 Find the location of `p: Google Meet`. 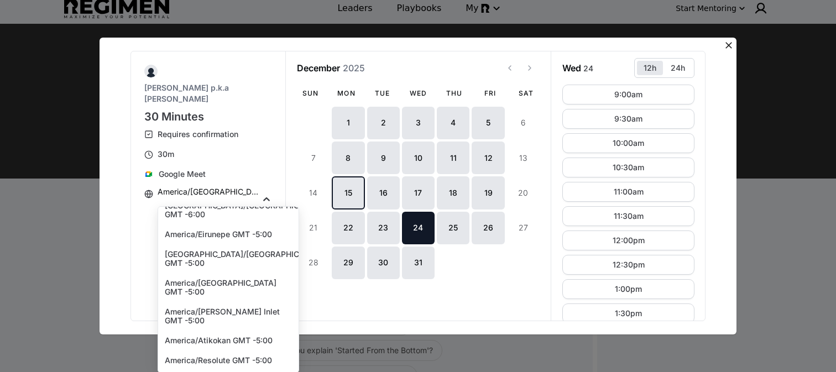

p: Google Meet is located at coordinates (182, 174).